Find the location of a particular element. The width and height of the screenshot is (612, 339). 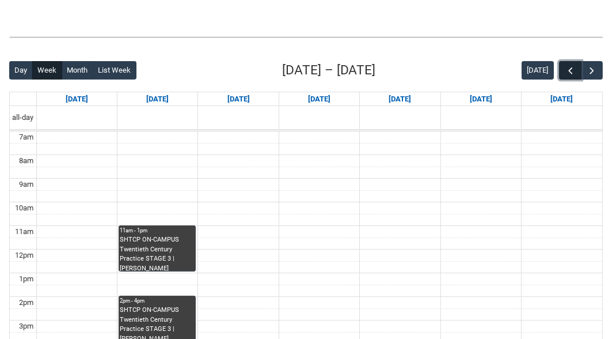

div: 2pm - 4pm is located at coordinates (157, 301).